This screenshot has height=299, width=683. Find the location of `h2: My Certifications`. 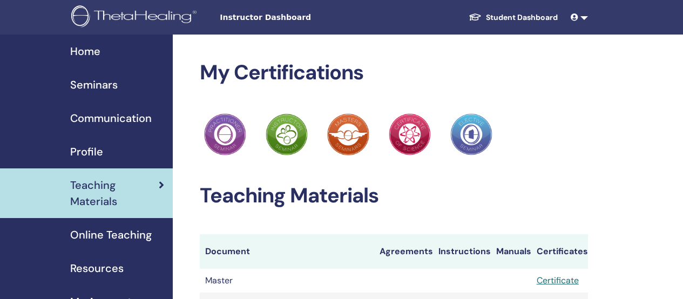

h2: My Certifications is located at coordinates (394, 73).